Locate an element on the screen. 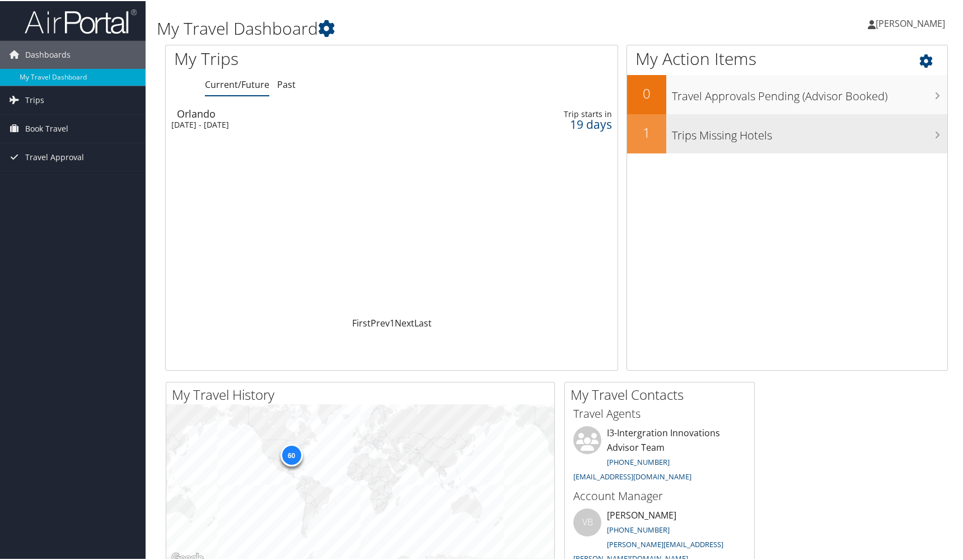  div: VB is located at coordinates (587, 521).